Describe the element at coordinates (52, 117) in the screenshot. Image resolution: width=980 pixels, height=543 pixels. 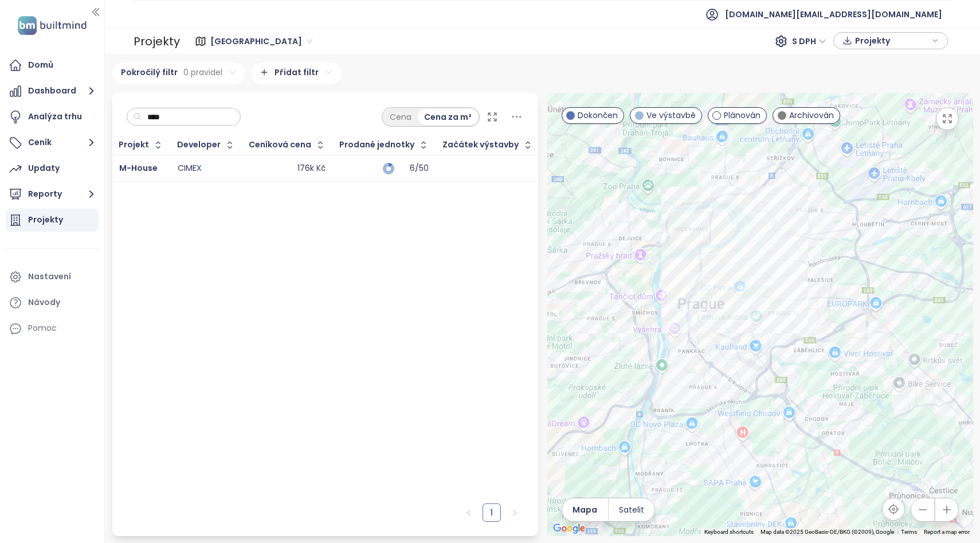
I see `a: Analýza trhu` at that location.